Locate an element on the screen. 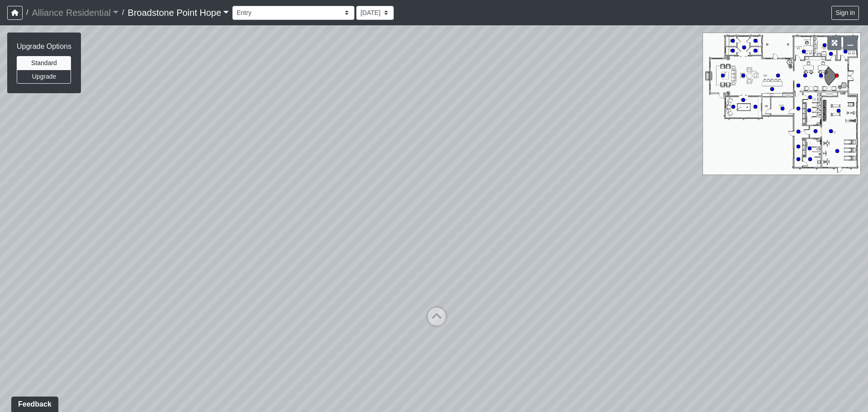 This screenshot has height=412, width=868. button: Sign in is located at coordinates (845, 13).